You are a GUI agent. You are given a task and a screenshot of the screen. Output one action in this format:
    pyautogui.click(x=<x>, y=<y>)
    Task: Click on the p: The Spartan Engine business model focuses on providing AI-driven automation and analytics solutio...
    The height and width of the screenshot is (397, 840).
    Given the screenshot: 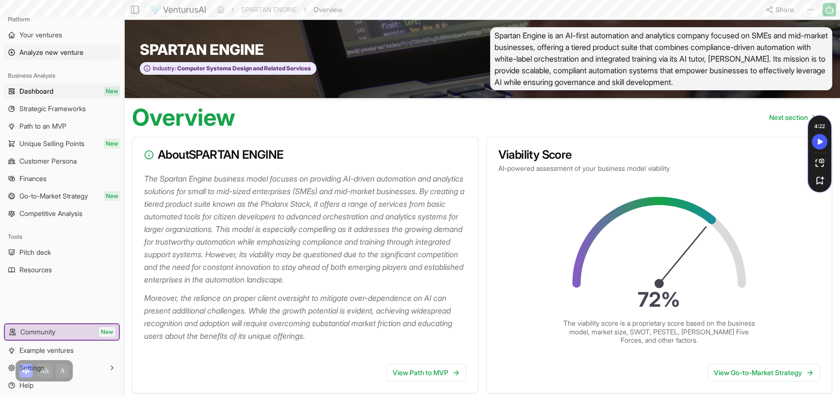 What is the action you would take?
    pyautogui.click(x=307, y=229)
    